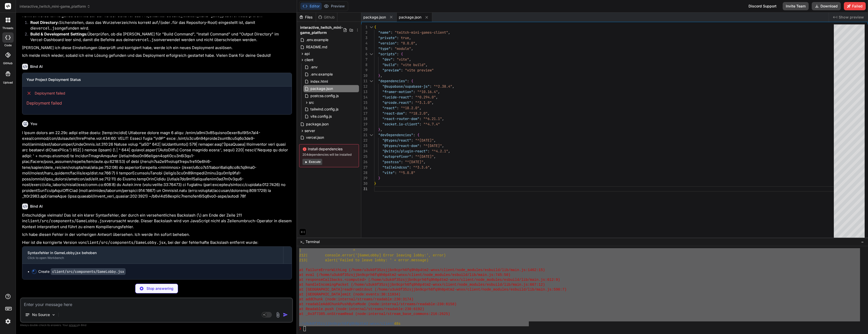 This screenshot has width=868, height=334. What do you see at coordinates (387, 43) in the screenshot?
I see `span: "version"` at bounding box center [387, 43].